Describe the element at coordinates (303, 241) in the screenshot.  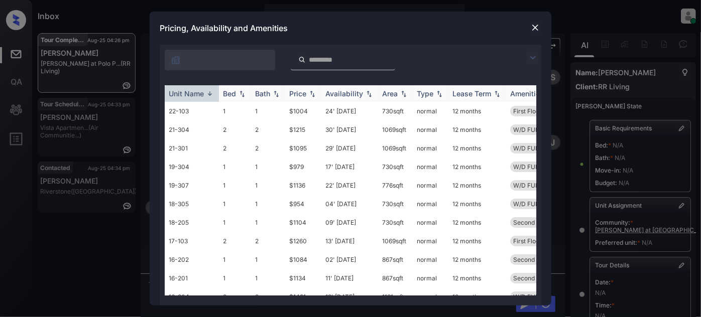
I see `td: $1260` at that location.